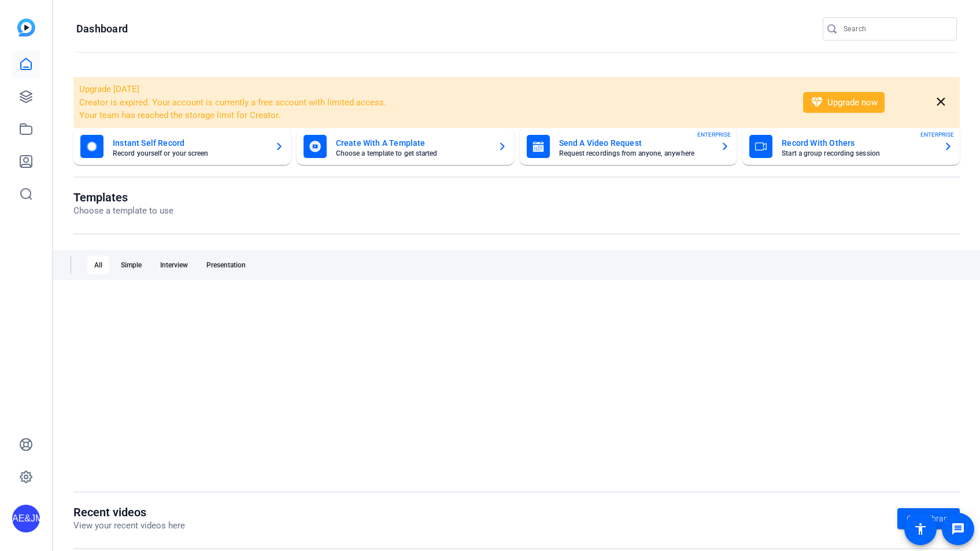 This screenshot has width=980, height=551. I want to click on div: Simple, so click(131, 265).